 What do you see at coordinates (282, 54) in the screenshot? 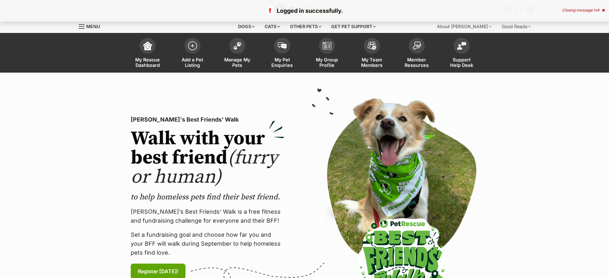
I see `a: My Pet Enquiries` at bounding box center [282, 54].